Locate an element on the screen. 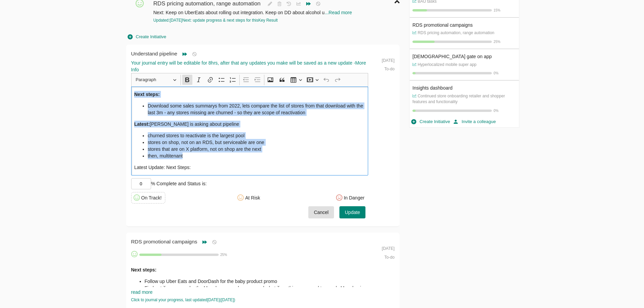  span: % Complete and Status is: is located at coordinates (179, 184).